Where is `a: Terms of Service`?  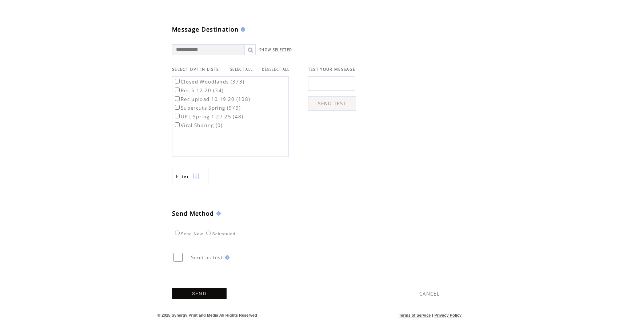 a: Terms of Service is located at coordinates (415, 315).